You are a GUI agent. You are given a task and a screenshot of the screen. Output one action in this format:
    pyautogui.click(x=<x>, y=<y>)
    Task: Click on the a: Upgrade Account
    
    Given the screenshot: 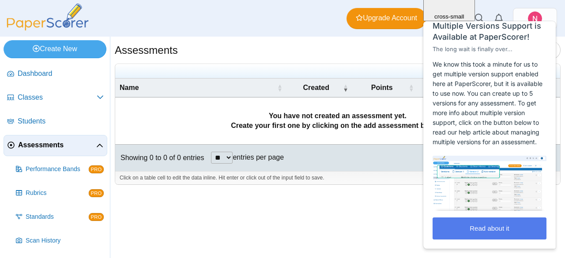 What is the action you would take?
    pyautogui.click(x=387, y=19)
    